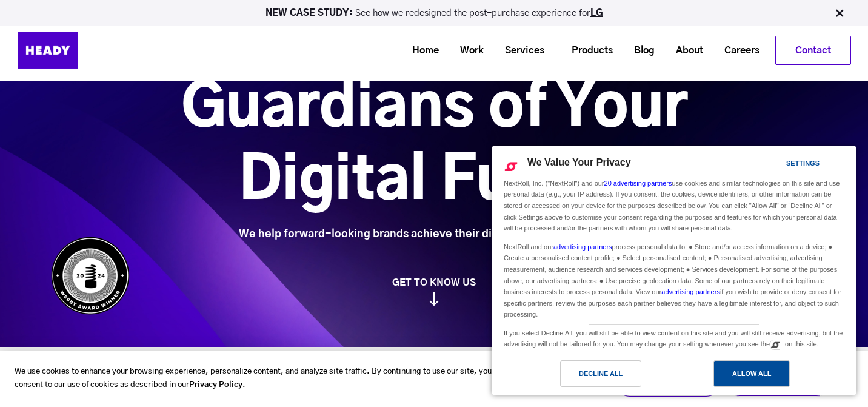 The height and width of the screenshot is (407, 868). I want to click on p: See how we redesigned the post-purchase experience for, so click(434, 12).